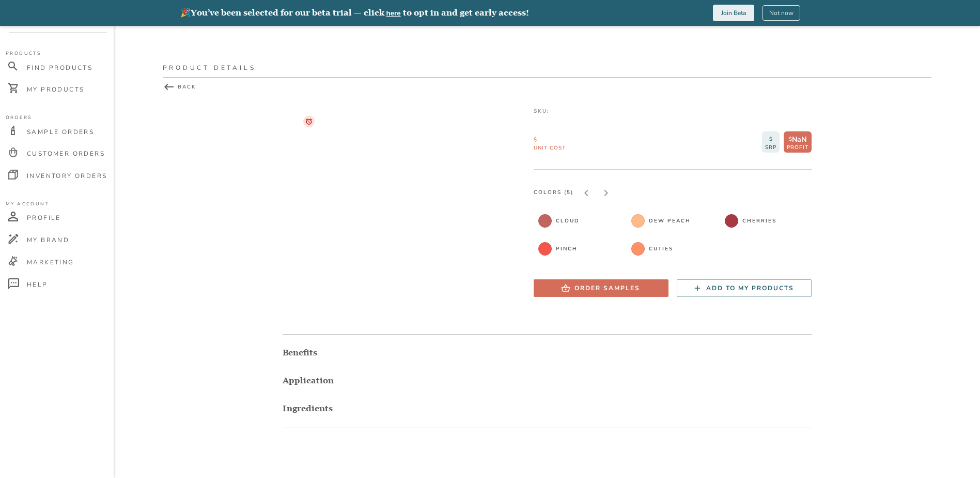 This screenshot has height=478, width=980. What do you see at coordinates (579, 248) in the screenshot?
I see `button: Pinch` at bounding box center [579, 248].